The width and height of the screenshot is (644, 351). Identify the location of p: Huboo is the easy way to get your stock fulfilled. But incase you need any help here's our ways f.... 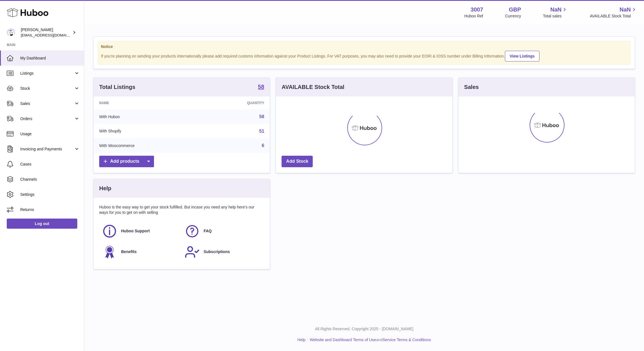
(182, 210).